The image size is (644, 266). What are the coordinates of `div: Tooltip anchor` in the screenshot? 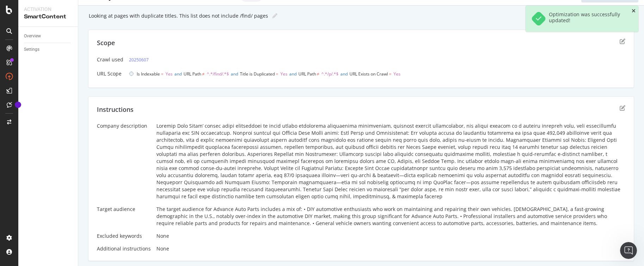 It's located at (18, 105).